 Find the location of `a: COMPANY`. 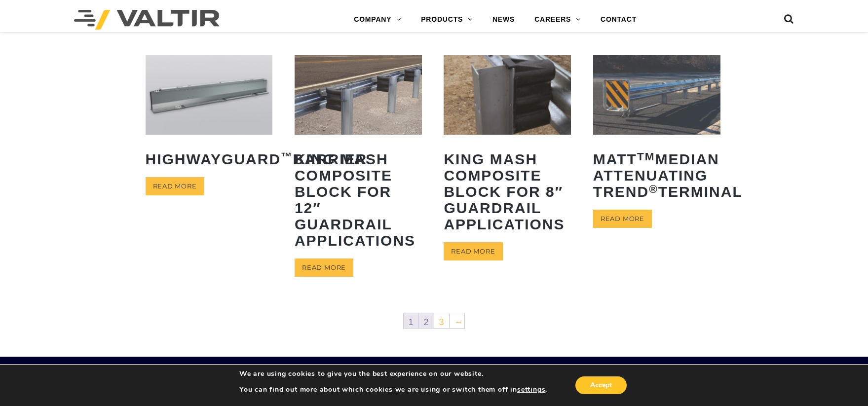

a: COMPANY is located at coordinates (377, 20).